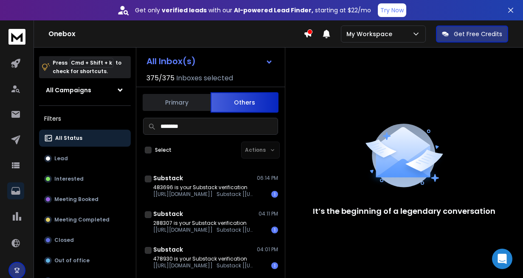 The height and width of the screenshot is (278, 523). Describe the element at coordinates (85, 219) in the screenshot. I see `button: Meeting Completed` at that location.